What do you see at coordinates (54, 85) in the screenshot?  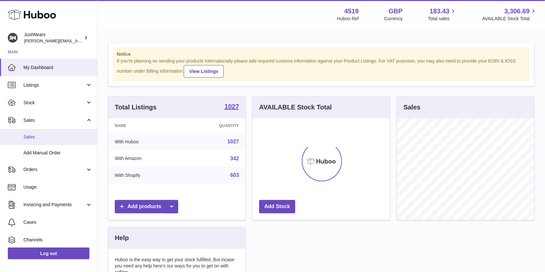 I see `span: Listings` at bounding box center [54, 85].